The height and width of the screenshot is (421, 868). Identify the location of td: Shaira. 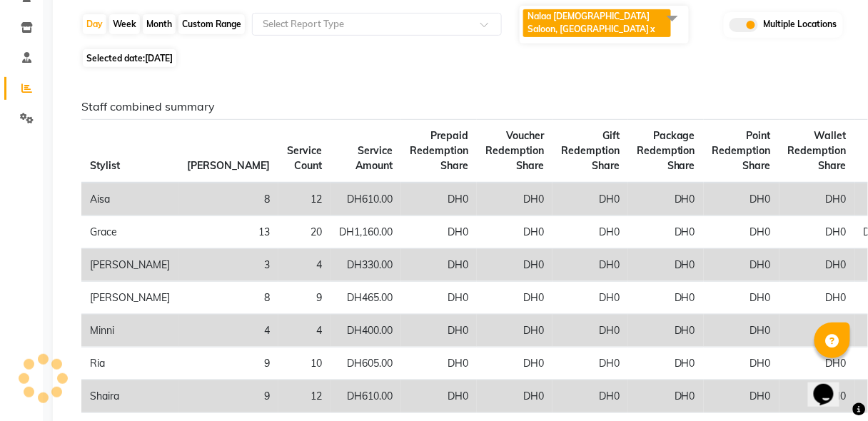
(130, 396).